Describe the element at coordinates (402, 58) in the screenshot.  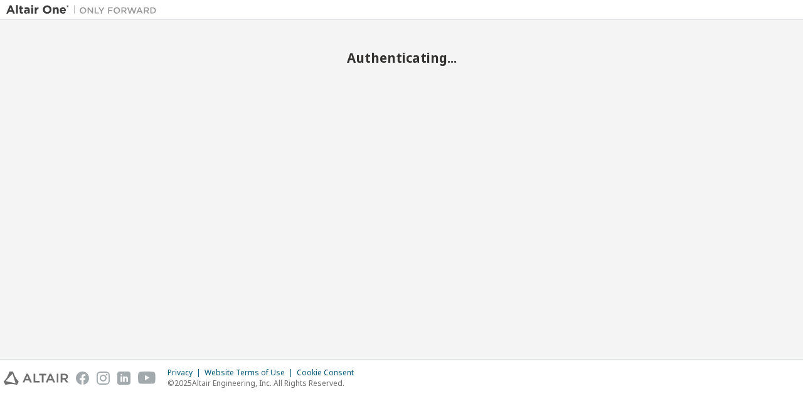
I see `h2: Authenticating...` at that location.